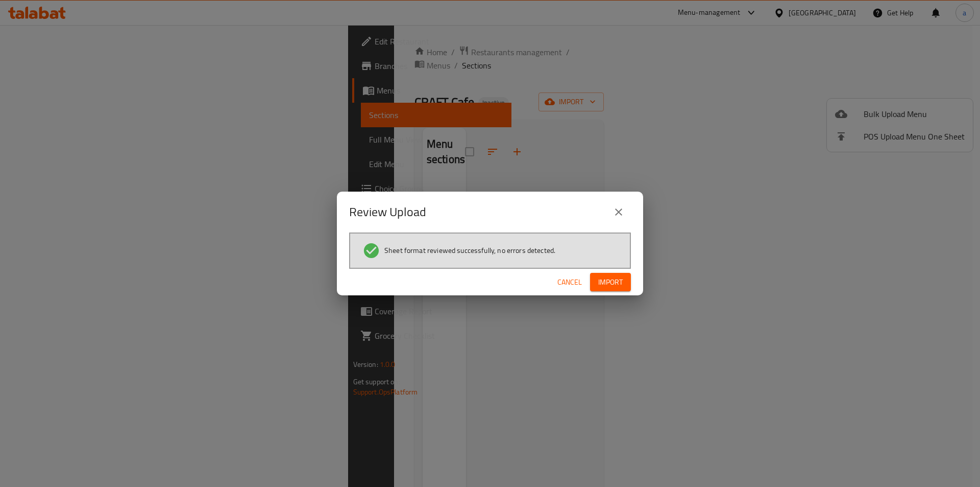 The width and height of the screenshot is (980, 487). What do you see at coordinates (470, 250) in the screenshot?
I see `span: Sheet format reviewed successfully, no errors detected.` at bounding box center [470, 250].